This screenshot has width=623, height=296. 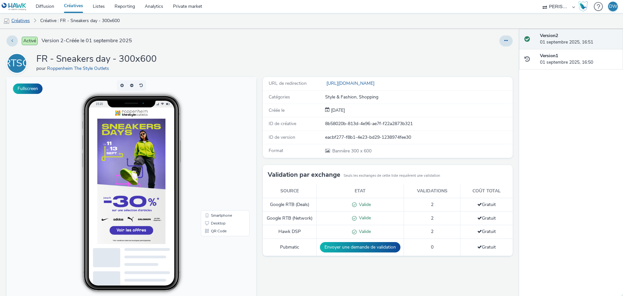 I want to click on span: ID de version, so click(x=282, y=137).